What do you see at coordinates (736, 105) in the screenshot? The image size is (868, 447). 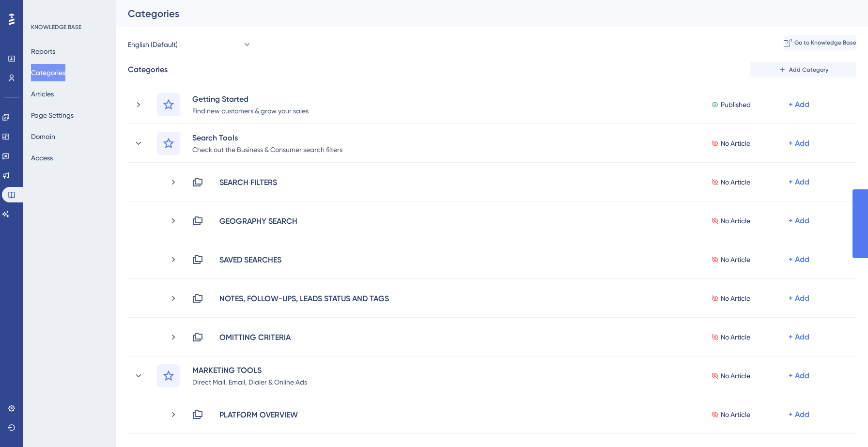 I see `span: Published` at bounding box center [736, 105].